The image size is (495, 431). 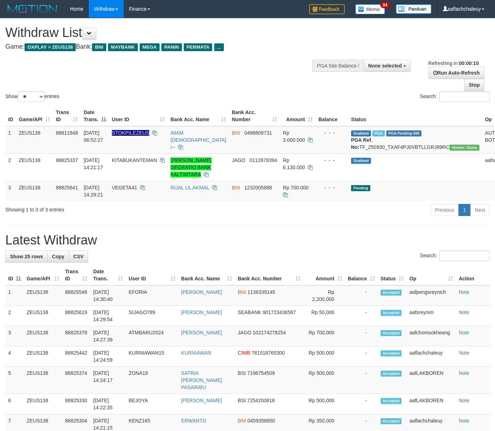 What do you see at coordinates (324, 295) in the screenshot?
I see `td: Rp 2,200,000` at bounding box center [324, 295].